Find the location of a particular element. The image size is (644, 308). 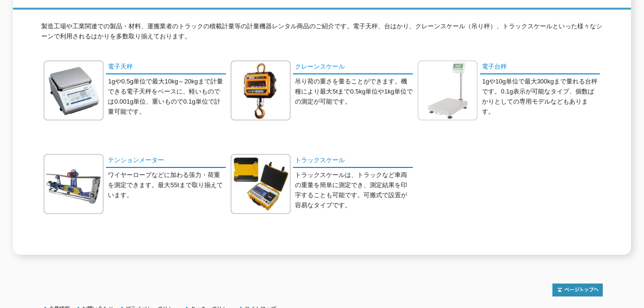

img: 電子台秤 is located at coordinates (447, 90).